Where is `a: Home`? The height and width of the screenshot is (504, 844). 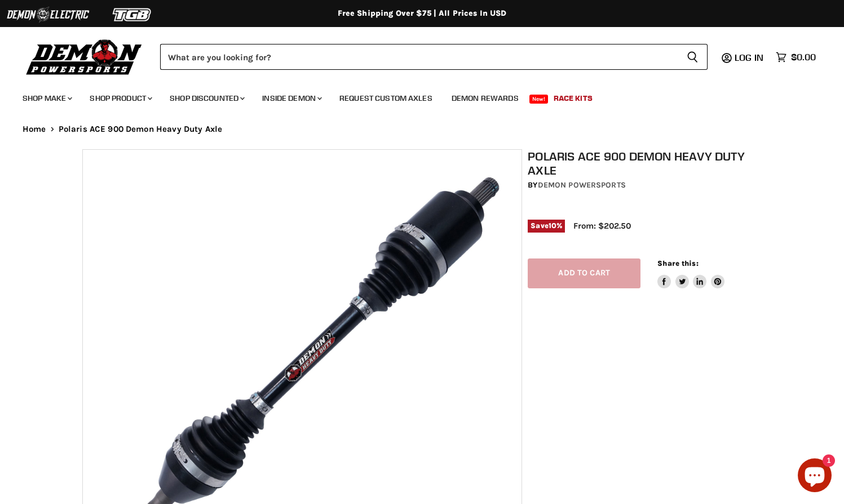
a: Home is located at coordinates (34, 129).